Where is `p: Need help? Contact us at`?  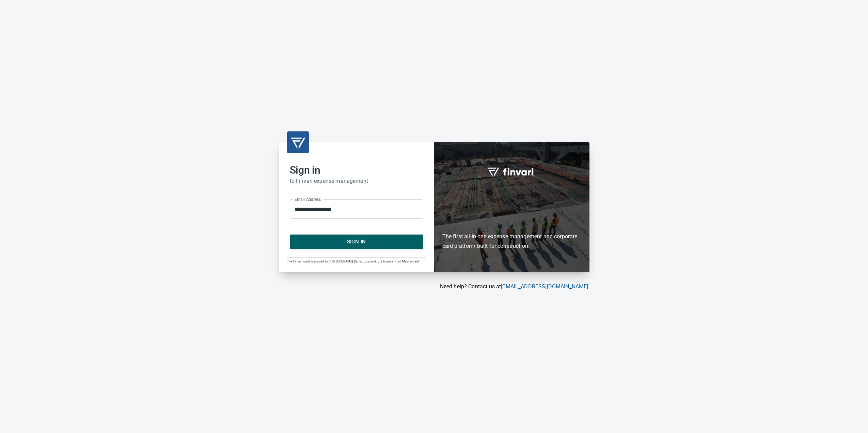
p: Need help? Contact us at is located at coordinates (434, 286).